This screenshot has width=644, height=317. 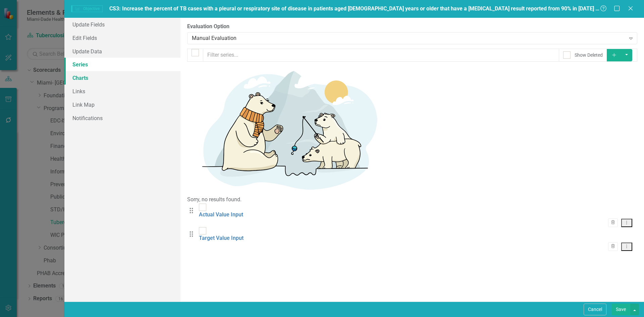 I want to click on label: Evaluation Option, so click(x=413, y=27).